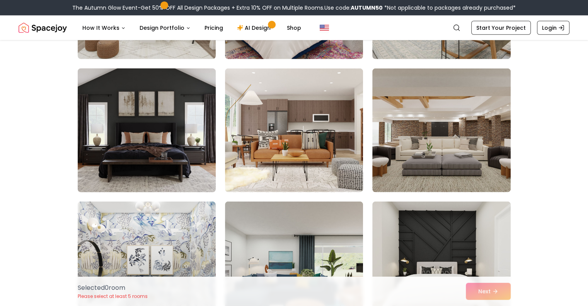  I want to click on a: Spacejoy, so click(43, 28).